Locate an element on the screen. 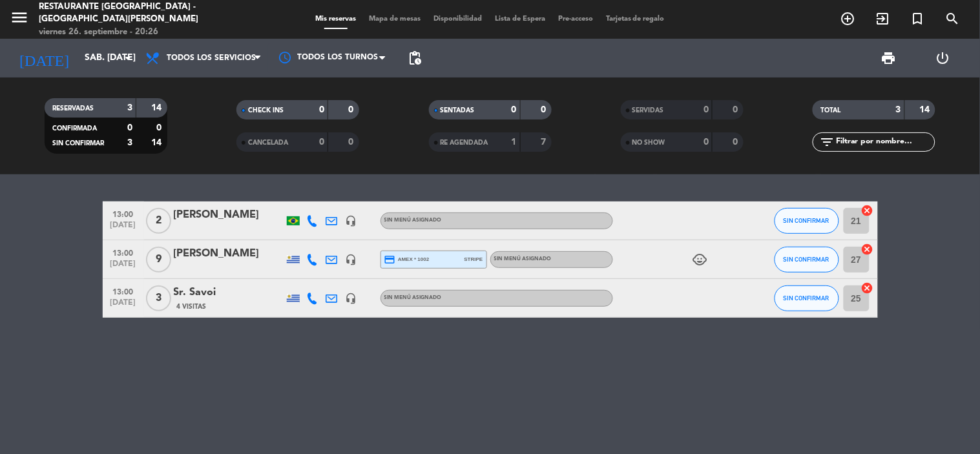 The height and width of the screenshot is (454, 980). span: RE AGENDADA is located at coordinates (465, 143).